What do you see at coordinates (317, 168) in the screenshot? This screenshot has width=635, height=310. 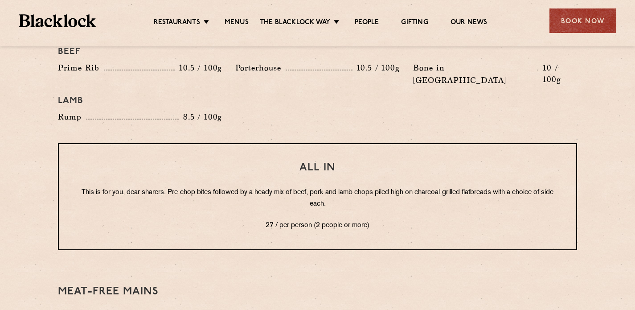 I see `h3: All In` at bounding box center [317, 168].